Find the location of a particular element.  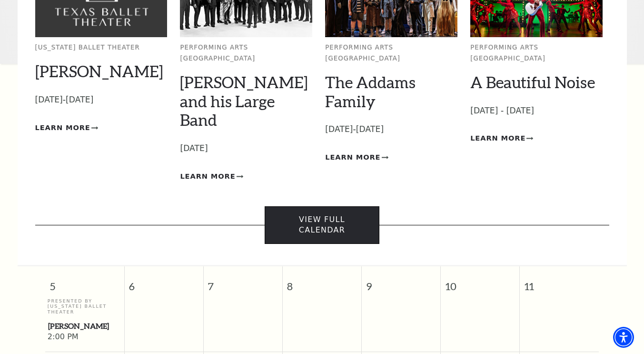

span: 6 is located at coordinates (163, 281).